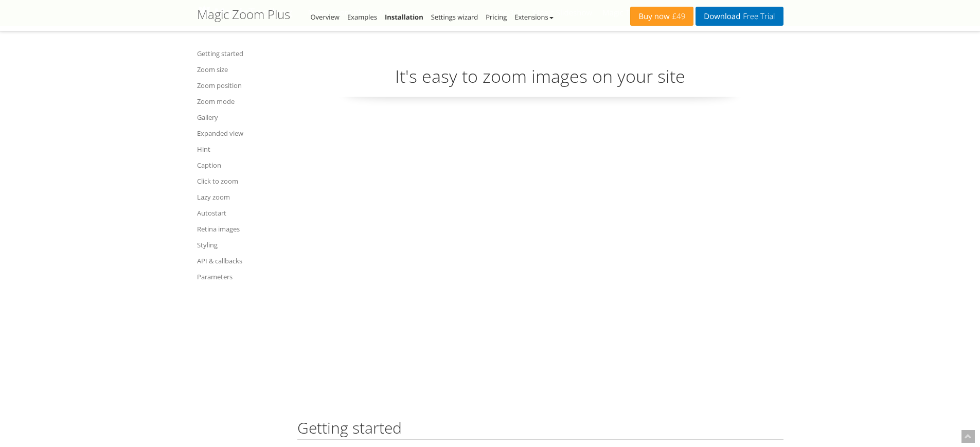  Describe the element at coordinates (404, 17) in the screenshot. I see `a: Installation` at that location.